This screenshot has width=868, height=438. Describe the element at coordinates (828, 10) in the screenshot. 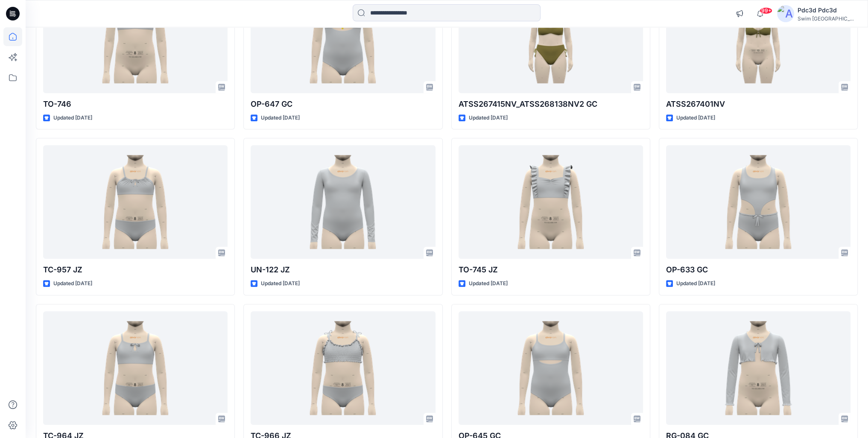

I see `div: Pdc3d Pdc3d` at that location.